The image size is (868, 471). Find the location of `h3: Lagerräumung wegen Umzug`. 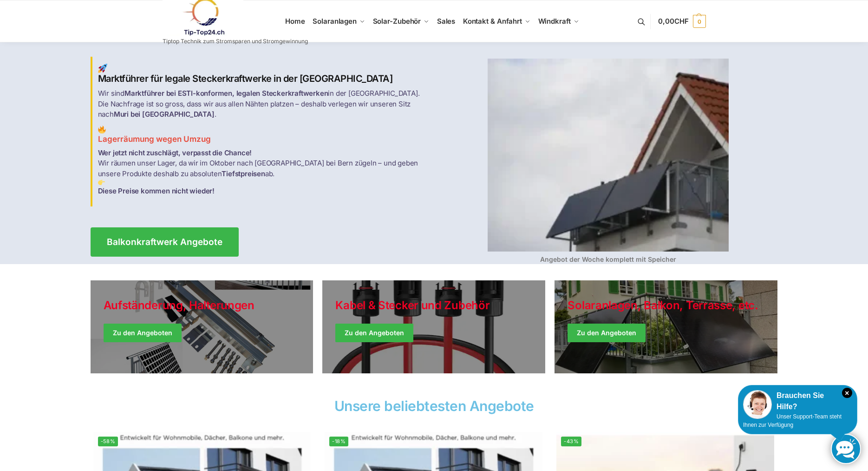

h3: Lagerräumung wegen Umzug is located at coordinates (264, 135).